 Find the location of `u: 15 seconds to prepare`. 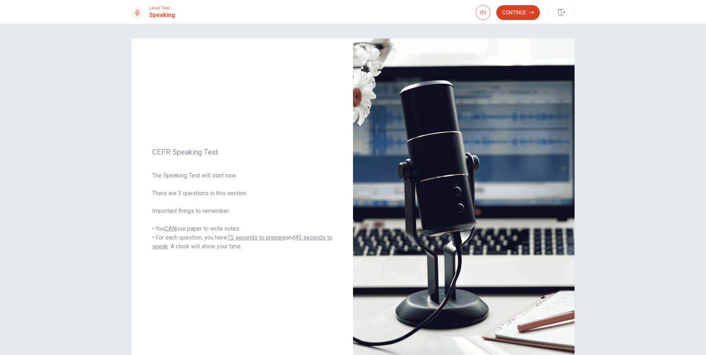

u: 15 seconds to prepare is located at coordinates (256, 237).